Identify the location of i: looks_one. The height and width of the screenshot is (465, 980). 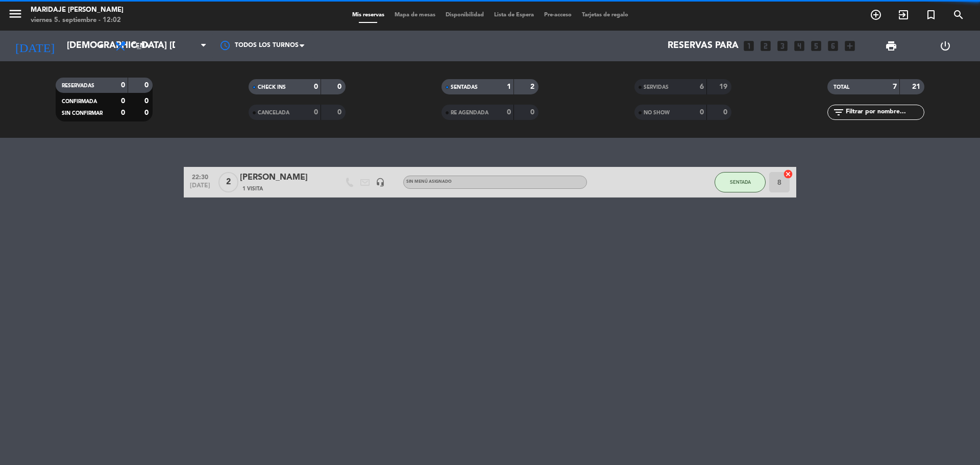
(749, 46).